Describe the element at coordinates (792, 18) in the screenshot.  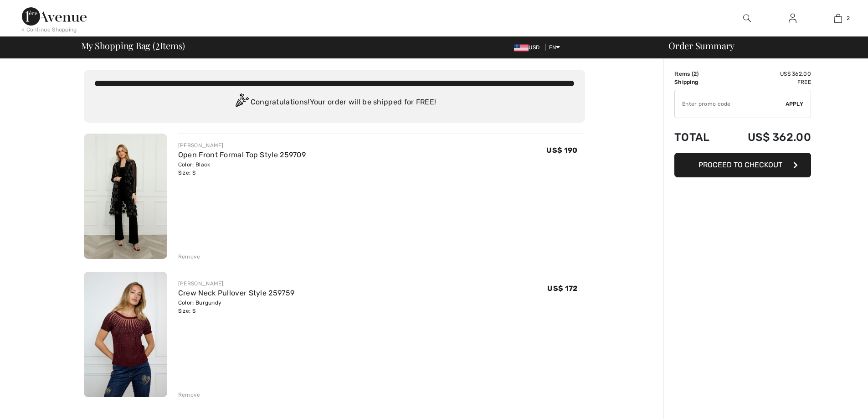
I see `img: My Info` at that location.